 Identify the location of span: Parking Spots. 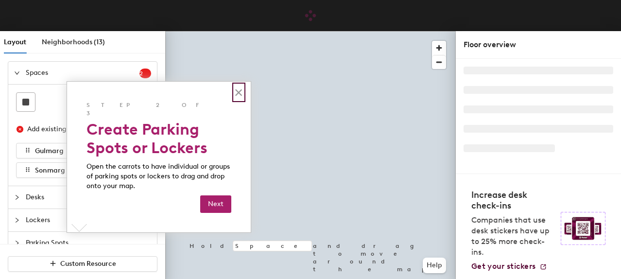
(88, 243).